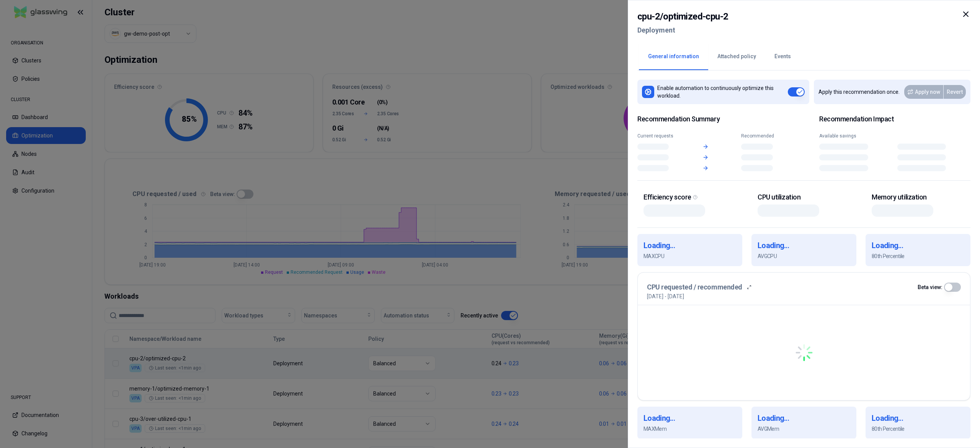 Image resolution: width=980 pixels, height=448 pixels. I want to click on button: Attached policy, so click(736, 57).